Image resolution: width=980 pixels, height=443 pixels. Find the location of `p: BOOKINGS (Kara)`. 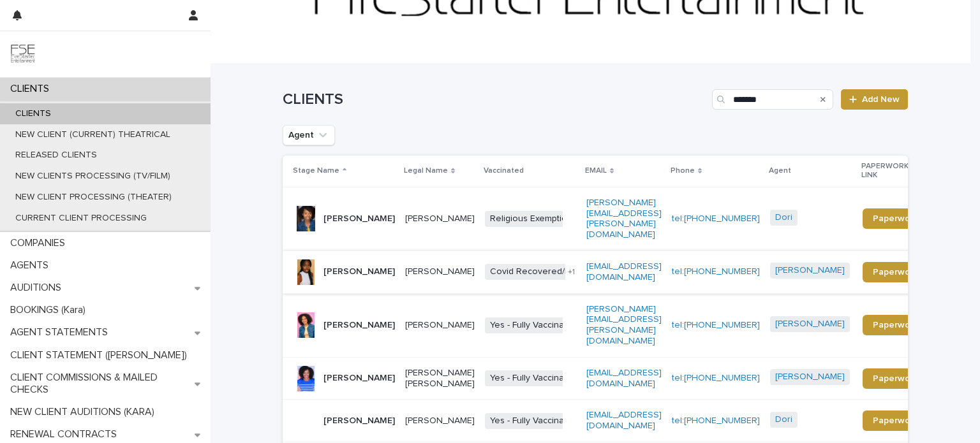

p: BOOKINGS (Kara) is located at coordinates (50, 310).